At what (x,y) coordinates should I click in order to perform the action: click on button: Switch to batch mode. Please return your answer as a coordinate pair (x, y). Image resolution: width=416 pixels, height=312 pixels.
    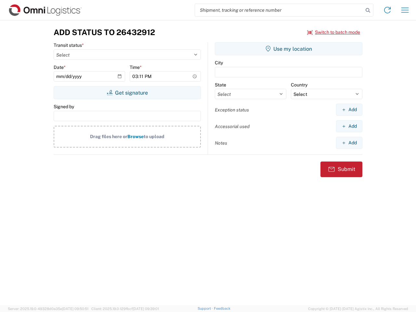
    Looking at the image, I should click on (333, 32).